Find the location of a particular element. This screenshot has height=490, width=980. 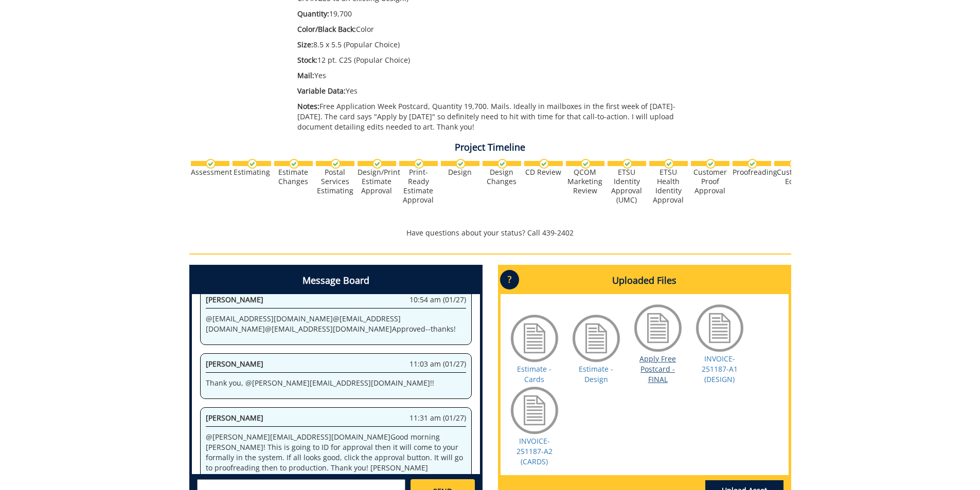

div: Estimating is located at coordinates (251, 172).